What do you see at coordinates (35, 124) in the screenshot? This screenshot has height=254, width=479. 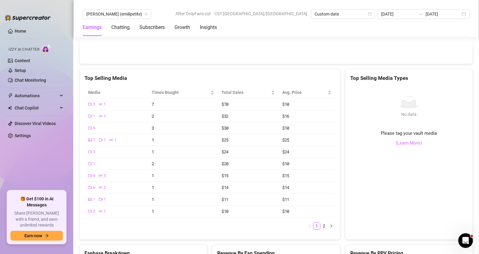 I see `a: Discover Viral Videos` at bounding box center [35, 124].